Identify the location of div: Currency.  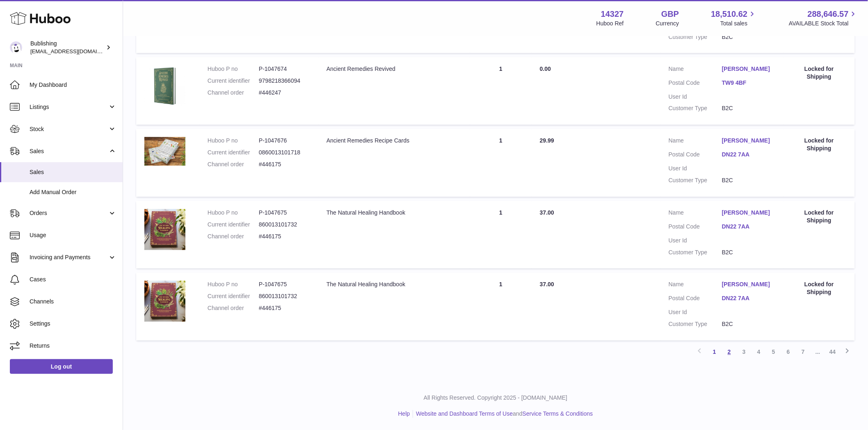
(667, 23).